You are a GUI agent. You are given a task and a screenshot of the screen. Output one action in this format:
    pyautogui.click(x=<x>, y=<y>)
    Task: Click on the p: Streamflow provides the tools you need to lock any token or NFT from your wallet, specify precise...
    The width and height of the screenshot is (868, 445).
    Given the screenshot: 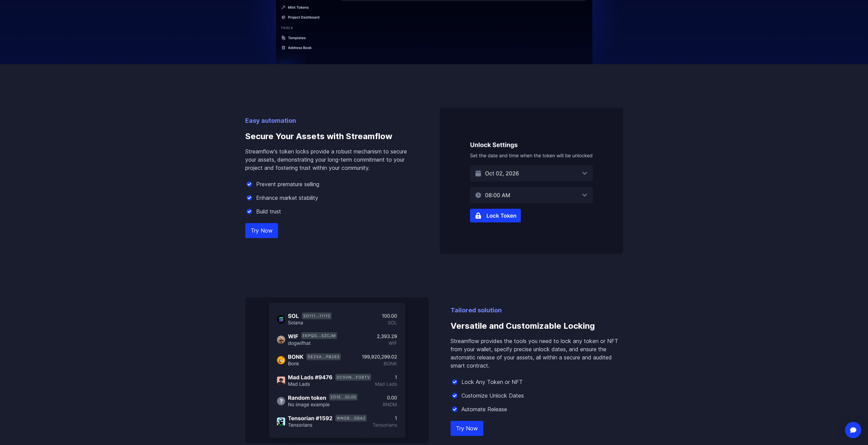 What is the action you would take?
    pyautogui.click(x=536, y=354)
    